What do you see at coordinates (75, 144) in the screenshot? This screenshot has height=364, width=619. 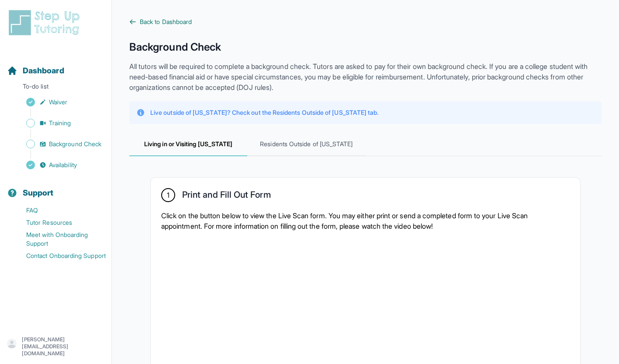 I see `span: Background Check` at bounding box center [75, 144].